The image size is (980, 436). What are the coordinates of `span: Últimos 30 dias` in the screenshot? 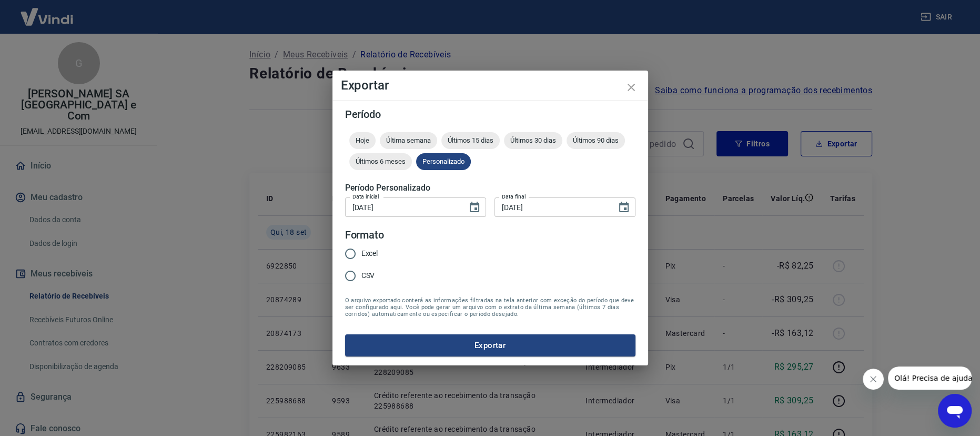 It's located at (533, 140).